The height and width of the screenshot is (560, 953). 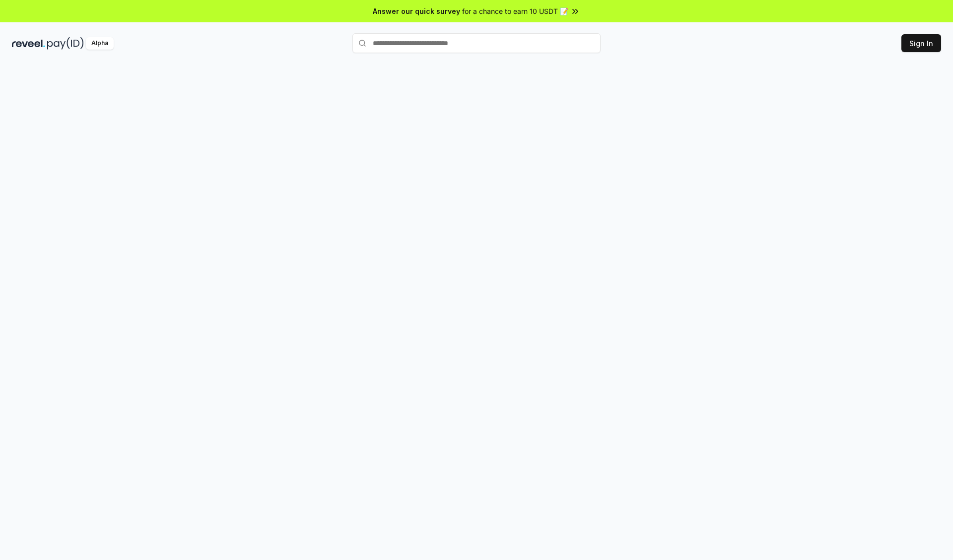 What do you see at coordinates (65, 43) in the screenshot?
I see `img: pay_id` at bounding box center [65, 43].